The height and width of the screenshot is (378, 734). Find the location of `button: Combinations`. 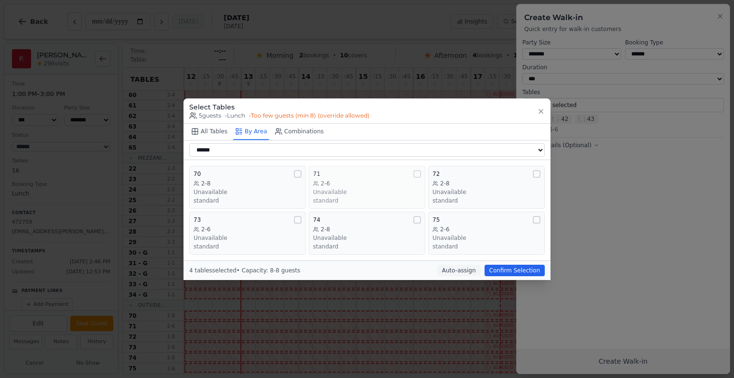

button: Combinations is located at coordinates (299, 132).